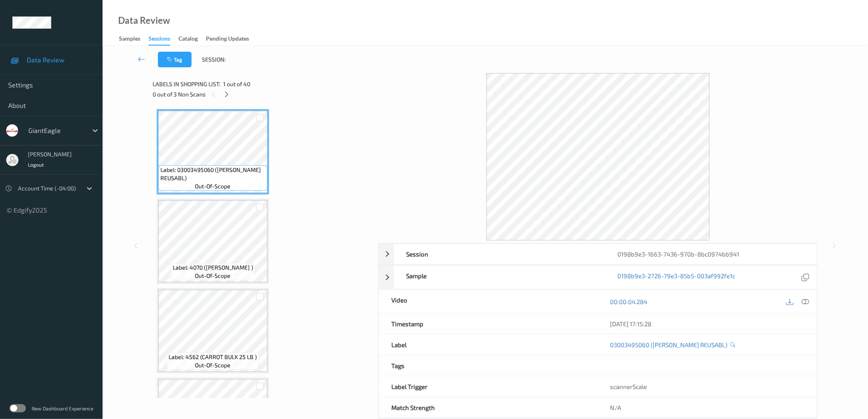 Image resolution: width=868 pixels, height=419 pixels. I want to click on div: Session0198b9e3-1663-7436-970b-8bc0974bb941, so click(598, 254).